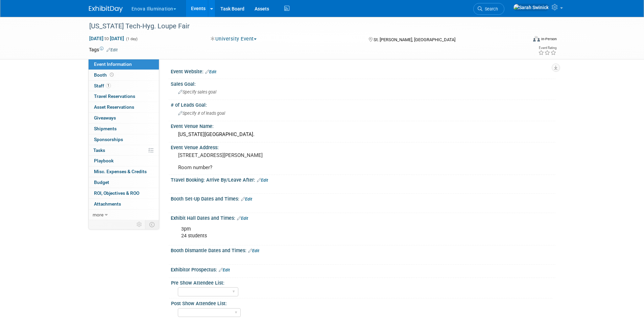 The width and height of the screenshot is (644, 319). What do you see at coordinates (364, 179) in the screenshot?
I see `div: Travel Booking: Arrive By/Leave After:` at bounding box center [364, 179].